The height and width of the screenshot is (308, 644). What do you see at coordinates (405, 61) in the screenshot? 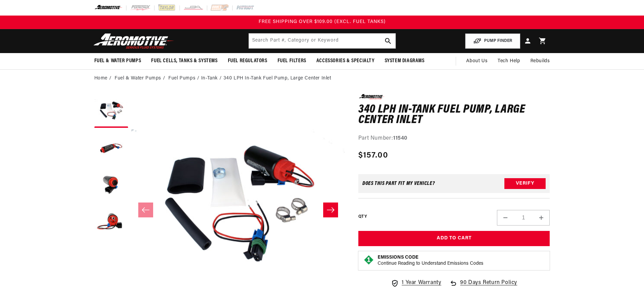
I see `summary: System Diagrams` at bounding box center [405, 61].